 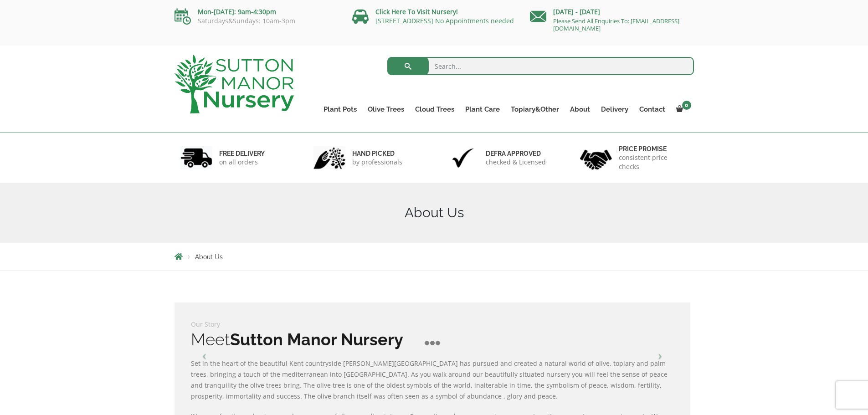 What do you see at coordinates (682, 109) in the screenshot?
I see `a: 0` at bounding box center [682, 109].